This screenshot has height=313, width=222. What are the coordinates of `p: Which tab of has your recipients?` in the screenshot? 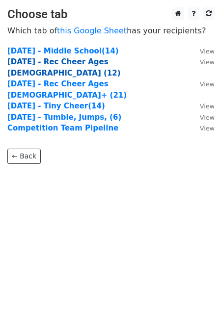 It's located at (111, 30).